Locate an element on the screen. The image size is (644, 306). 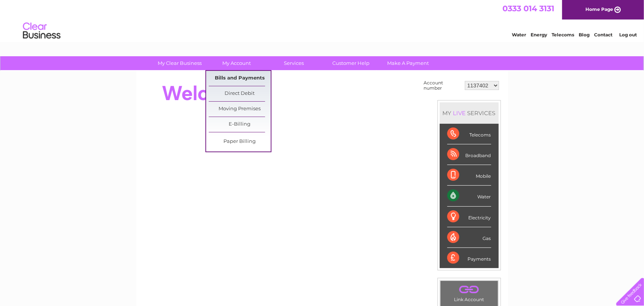
a: Direct Debit is located at coordinates (239, 94).